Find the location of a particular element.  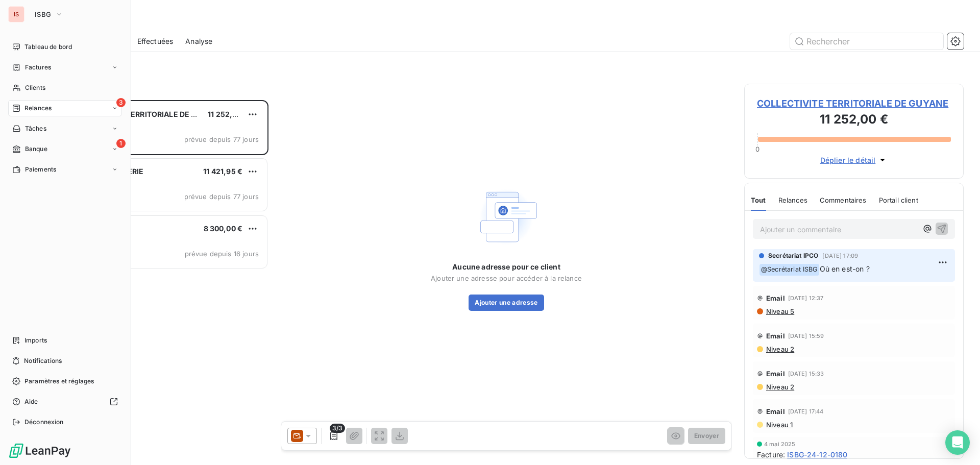

span: Imports is located at coordinates (35, 341).